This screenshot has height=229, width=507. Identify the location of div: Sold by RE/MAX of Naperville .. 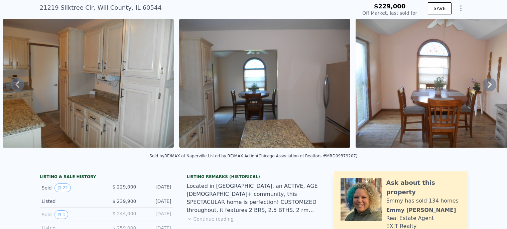
(179, 156).